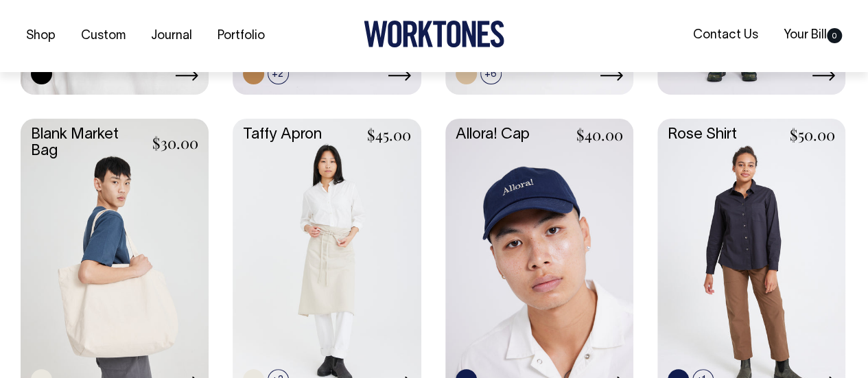  I want to click on span: +6, so click(491, 73).